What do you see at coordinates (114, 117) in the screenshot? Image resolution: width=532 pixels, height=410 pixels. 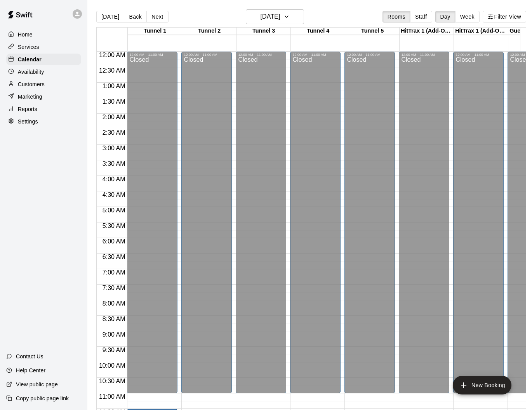 I see `span: 2:00 AM` at bounding box center [114, 117].